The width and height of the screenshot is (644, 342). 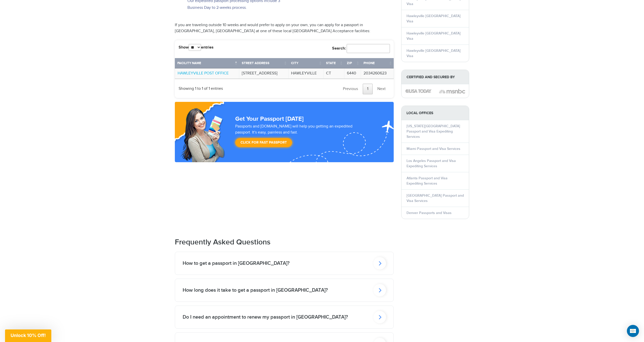 I want to click on input: Search:, so click(x=368, y=48).